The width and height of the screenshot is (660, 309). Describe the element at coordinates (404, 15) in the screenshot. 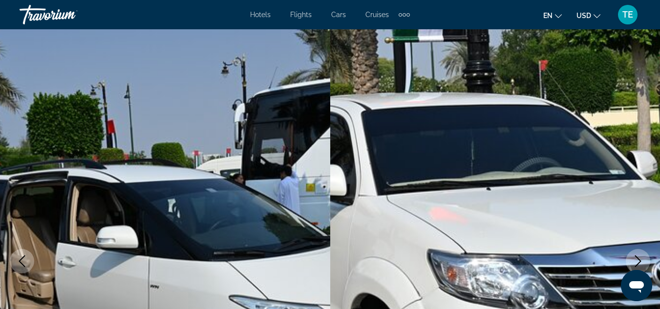

I see `button: Extra navigation items` at that location.